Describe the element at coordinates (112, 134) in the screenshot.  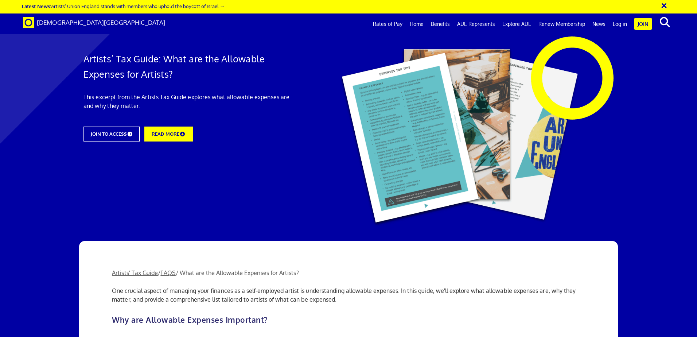
I see `a: JOIN TO ACCESS` at that location.